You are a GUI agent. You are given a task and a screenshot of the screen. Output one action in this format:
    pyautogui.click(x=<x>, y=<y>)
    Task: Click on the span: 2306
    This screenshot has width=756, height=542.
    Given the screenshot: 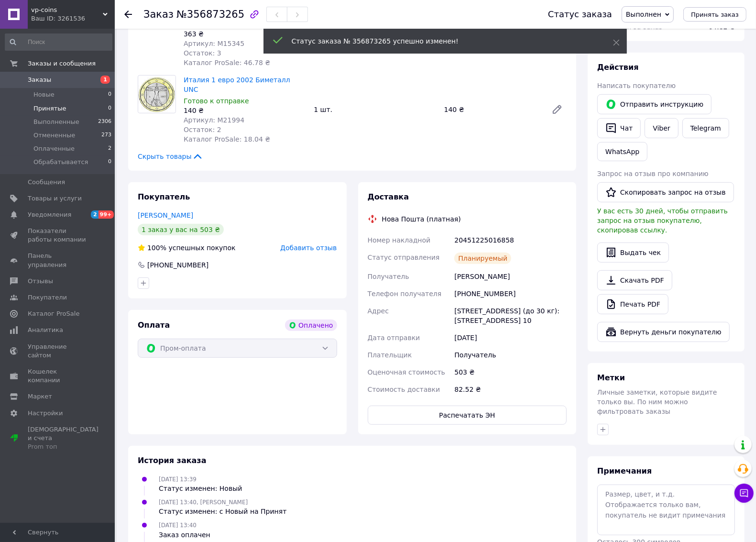 What is the action you would take?
    pyautogui.click(x=104, y=122)
    